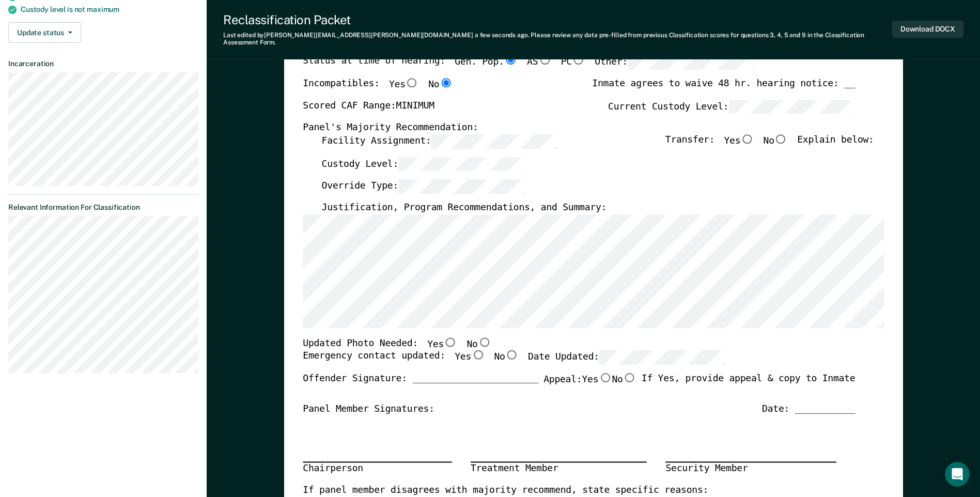  What do you see at coordinates (464, 208) in the screenshot?
I see `label: Justification, Program Recommendations, and Summary:` at bounding box center [464, 208].